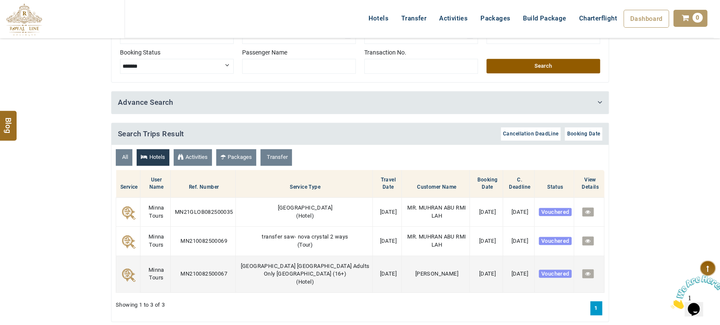 This screenshot has height=325, width=720. Describe the element at coordinates (305, 244) in the screenshot. I see `span: Tour` at that location.